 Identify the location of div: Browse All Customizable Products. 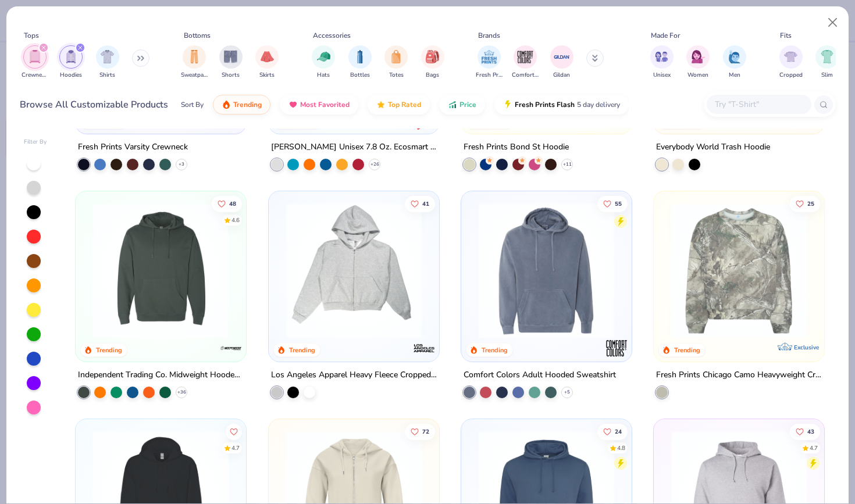
(93, 105).